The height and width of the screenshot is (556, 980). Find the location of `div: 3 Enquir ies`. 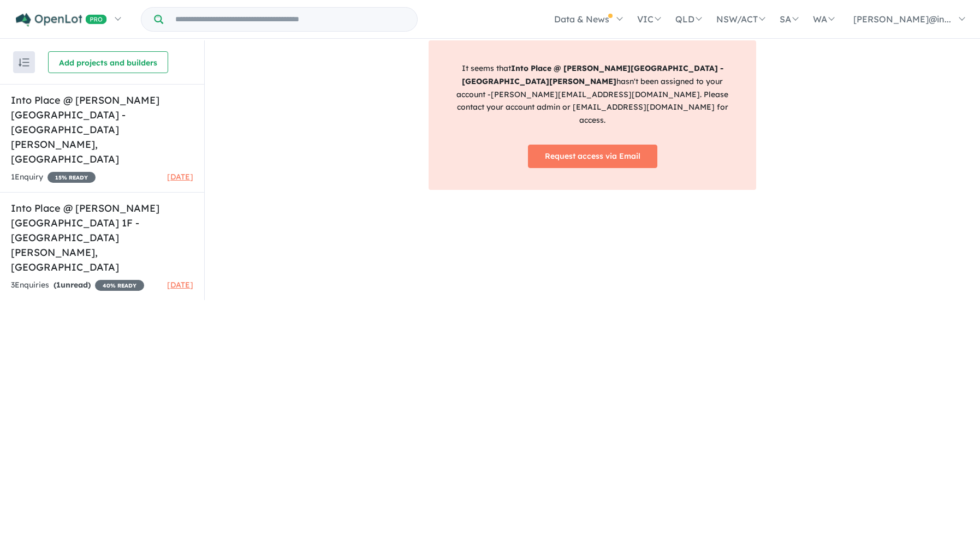

div: 3 Enquir ies is located at coordinates (77, 286).